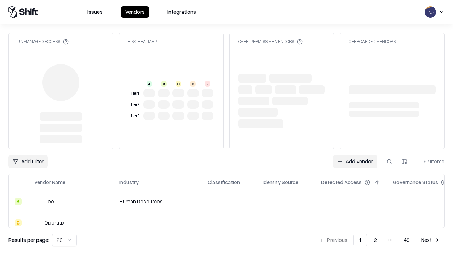  Describe the element at coordinates (43, 41) in the screenshot. I see `div: Unmanaged Access` at that location.